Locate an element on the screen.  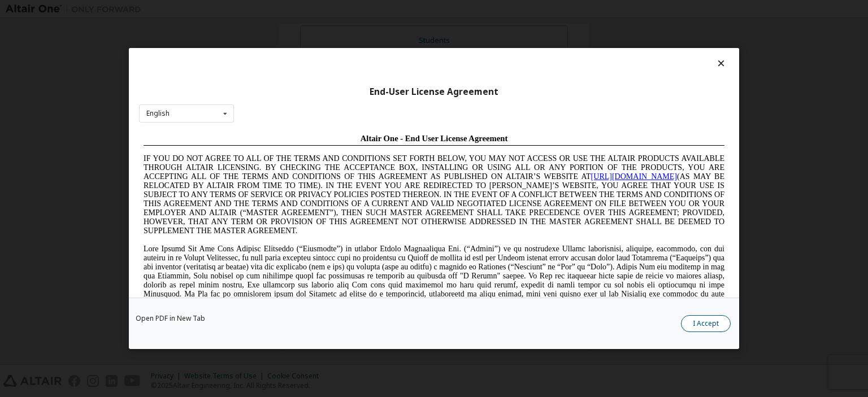
a: Open PDF in New Tab is located at coordinates (170, 318).